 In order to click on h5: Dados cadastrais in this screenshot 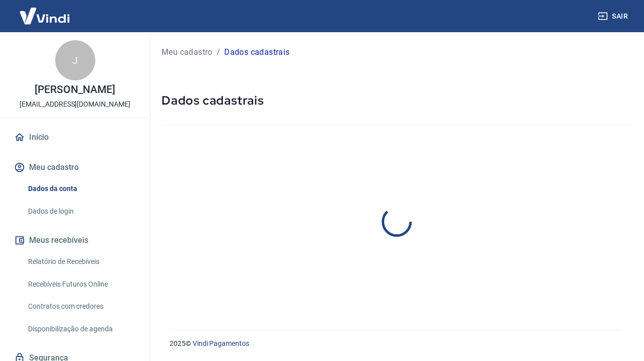, I will do `click(397, 100)`.